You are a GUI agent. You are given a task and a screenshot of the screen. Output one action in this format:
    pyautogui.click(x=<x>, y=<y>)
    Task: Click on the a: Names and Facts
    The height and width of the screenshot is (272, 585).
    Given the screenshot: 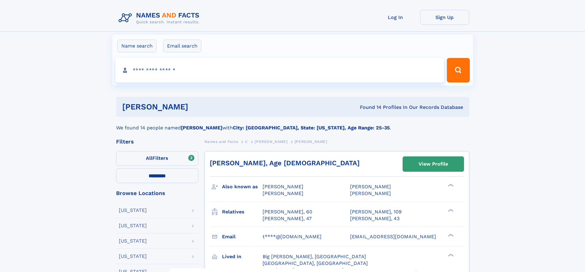 What is the action you would take?
    pyautogui.click(x=221, y=142)
    